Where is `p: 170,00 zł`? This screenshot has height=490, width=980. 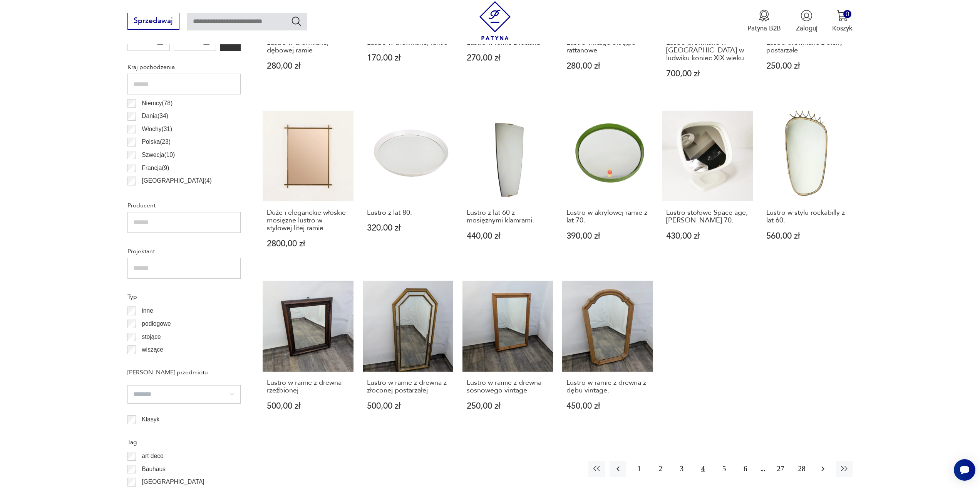
p: 170,00 zł is located at coordinates (408, 58).